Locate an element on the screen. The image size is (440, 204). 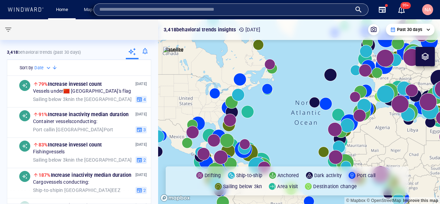
span: NA is located at coordinates (428, 10).